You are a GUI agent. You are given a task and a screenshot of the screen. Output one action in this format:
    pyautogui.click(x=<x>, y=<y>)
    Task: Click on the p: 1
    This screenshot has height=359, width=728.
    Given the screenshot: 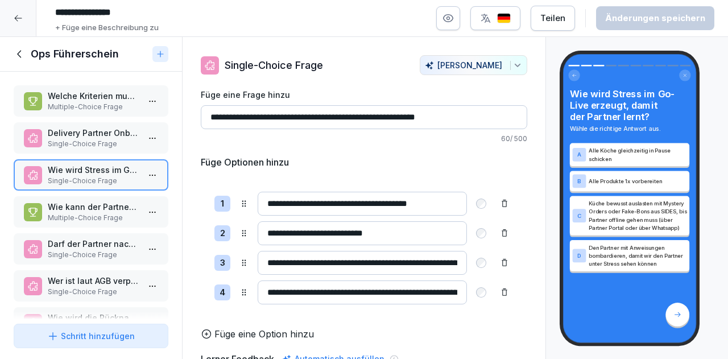 What is the action you would take?
    pyautogui.click(x=222, y=204)
    